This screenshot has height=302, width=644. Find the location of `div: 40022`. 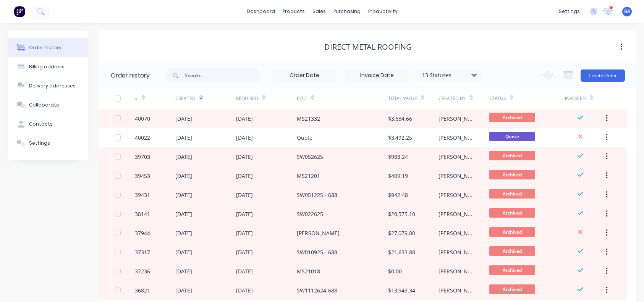

div: 40022 is located at coordinates (143, 137).